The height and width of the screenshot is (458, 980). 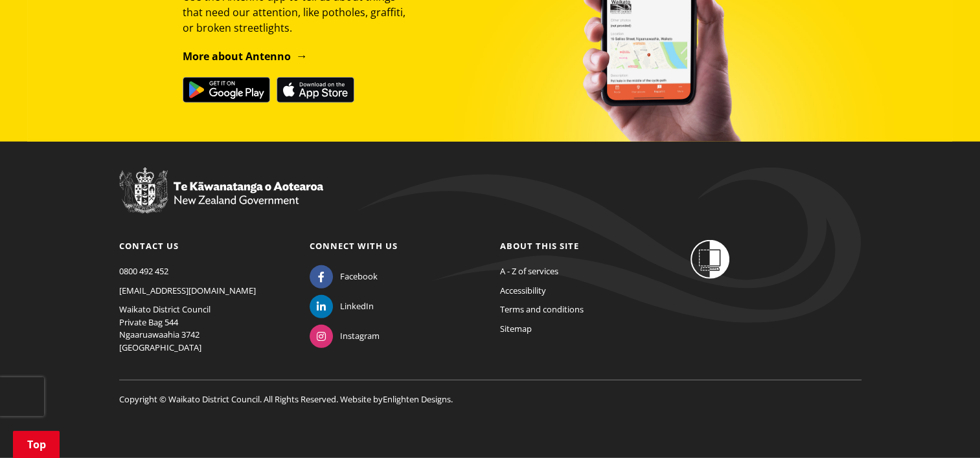 What do you see at coordinates (342, 306) in the screenshot?
I see `a: LinkedIn` at bounding box center [342, 306].